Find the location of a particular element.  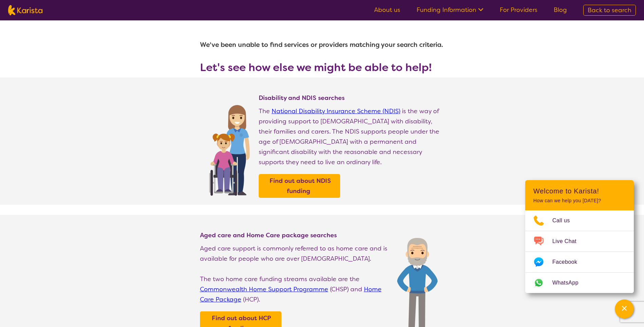

h4: Aged care and Home Care package searches is located at coordinates (295, 235).